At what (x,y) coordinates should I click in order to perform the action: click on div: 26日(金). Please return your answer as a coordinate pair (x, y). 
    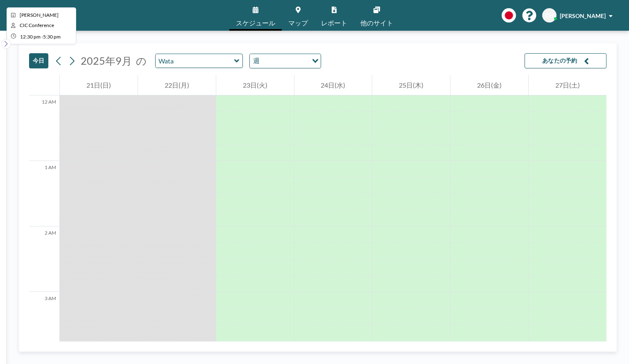
    Looking at the image, I should click on (489, 85).